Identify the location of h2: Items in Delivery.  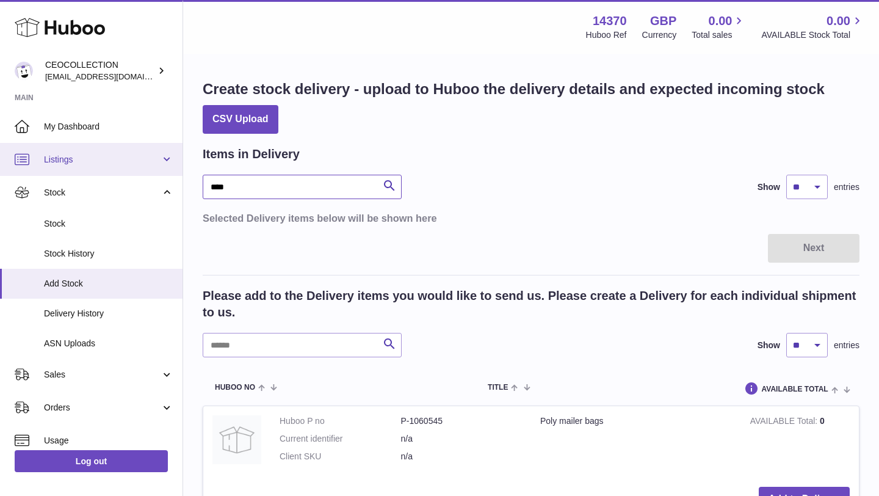
(251, 154).